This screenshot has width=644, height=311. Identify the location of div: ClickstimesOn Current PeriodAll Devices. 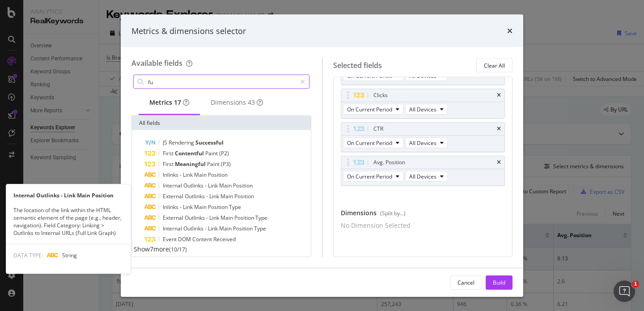
(423, 103).